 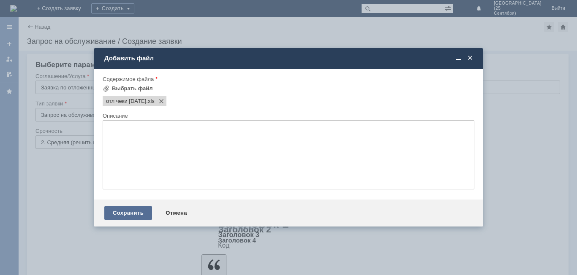 I want to click on span: Свернуть (Ctrl + M), so click(x=458, y=58).